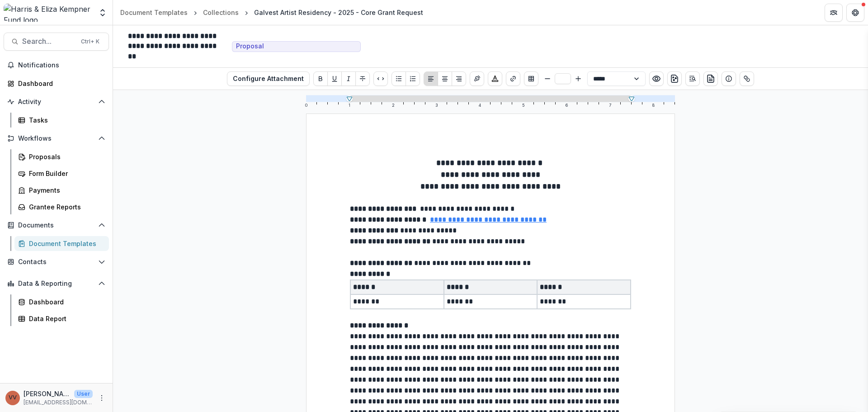 This screenshot has height=412, width=868. Describe the element at coordinates (338, 12) in the screenshot. I see `div: Galvest Artist Residency - 2025 - Core Grant Request` at that location.